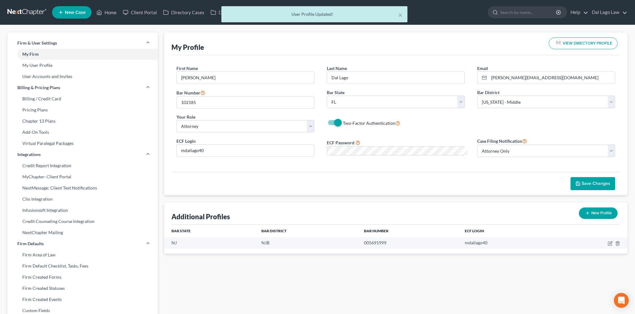 This screenshot has height=314, width=635. What do you see at coordinates (82, 277) in the screenshot?
I see `a: Firm Created Forms` at bounding box center [82, 277].